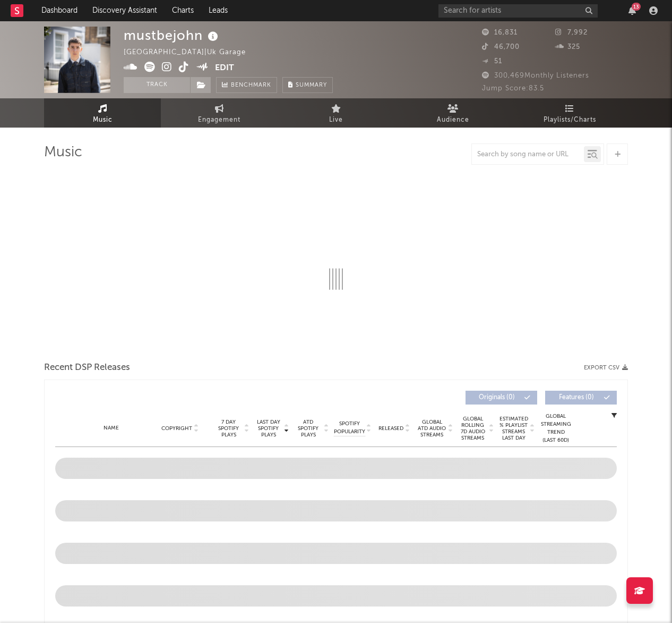 The image size is (672, 623). What do you see at coordinates (570, 120) in the screenshot?
I see `span: Playlists/Charts` at bounding box center [570, 120].